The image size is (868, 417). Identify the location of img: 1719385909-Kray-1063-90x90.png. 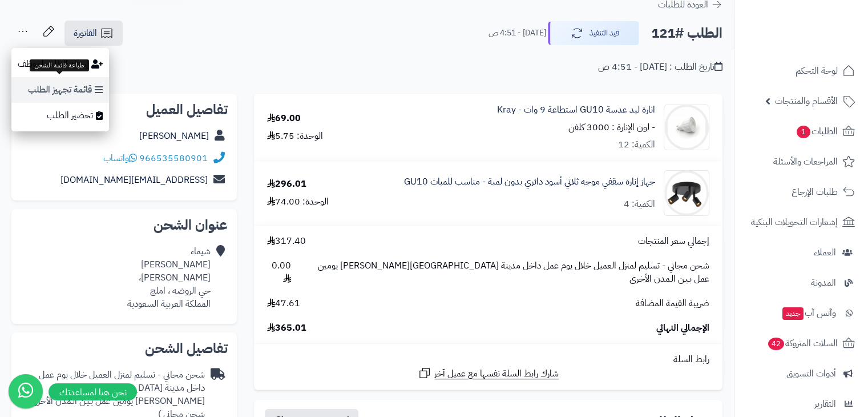
(686, 127).